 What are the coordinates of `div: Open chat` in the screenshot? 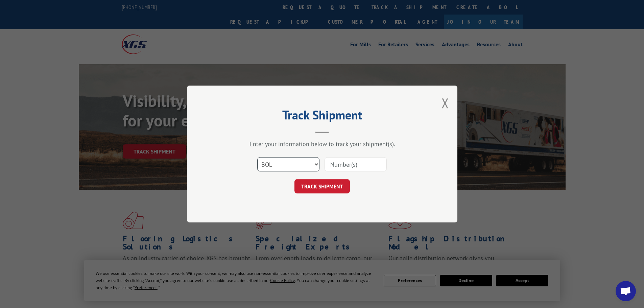 It's located at (626, 292).